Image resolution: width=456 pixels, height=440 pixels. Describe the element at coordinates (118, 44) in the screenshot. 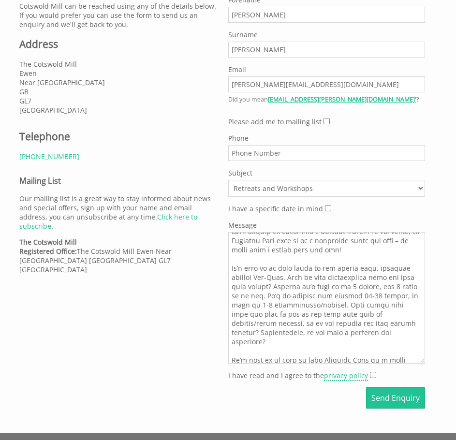

I see `h2: Address` at that location.